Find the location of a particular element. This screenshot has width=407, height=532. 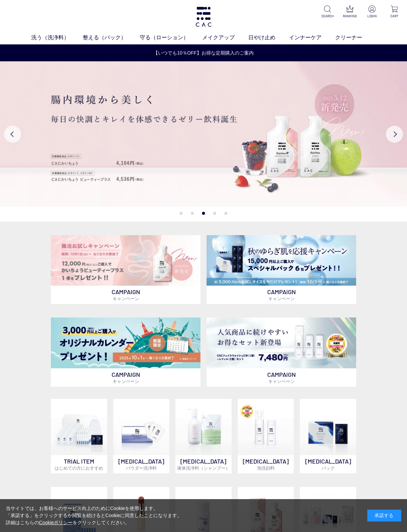

a: 日やけ止め is located at coordinates (269, 38).